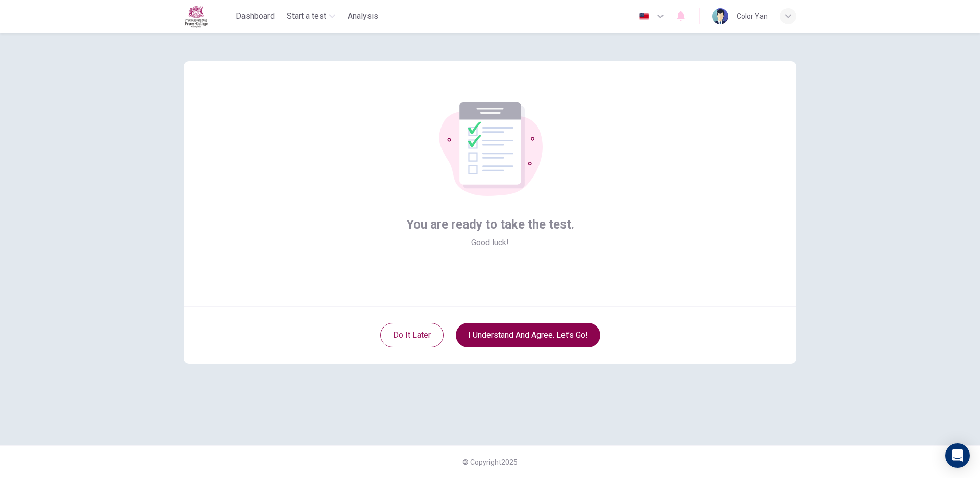  Describe the element at coordinates (306, 16) in the screenshot. I see `span: Start a test` at that location.